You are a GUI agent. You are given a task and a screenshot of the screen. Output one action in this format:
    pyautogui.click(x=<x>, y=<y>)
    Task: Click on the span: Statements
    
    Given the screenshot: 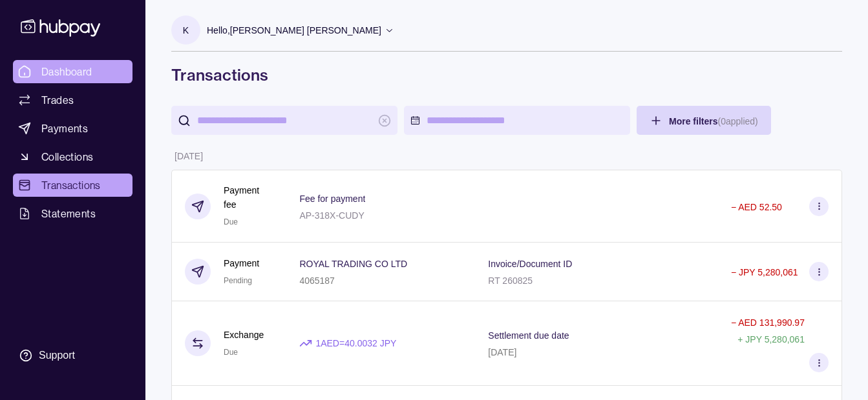 What is the action you would take?
    pyautogui.click(x=68, y=214)
    